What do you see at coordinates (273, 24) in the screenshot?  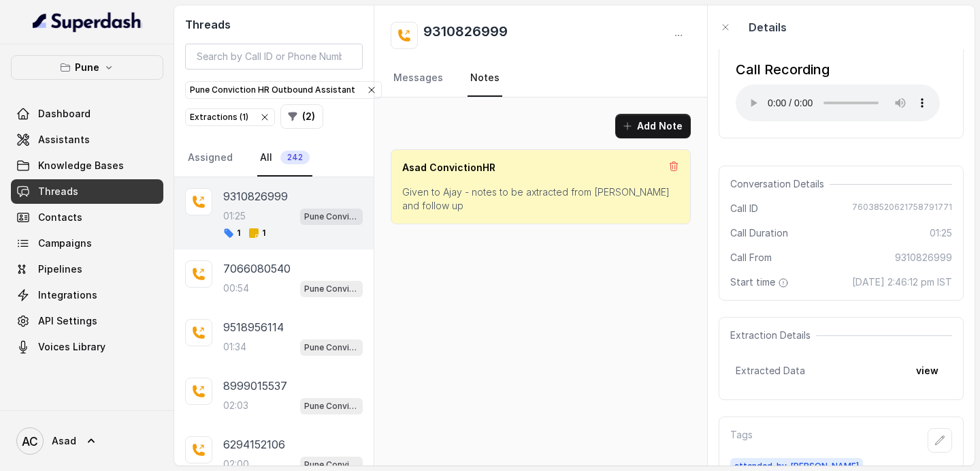 I see `h2: Threads` at bounding box center [273, 24].